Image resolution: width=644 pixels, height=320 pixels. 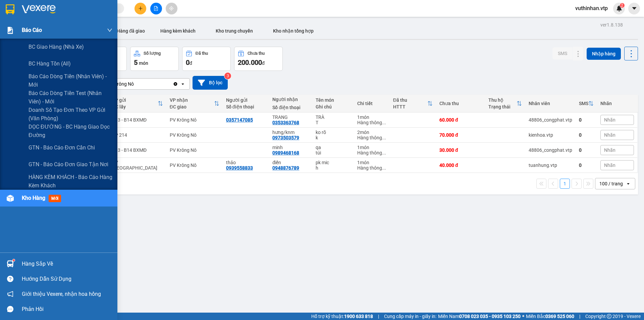 I want to click on span: GTN - Báo cáo đơn cần chi, so click(x=61, y=147).